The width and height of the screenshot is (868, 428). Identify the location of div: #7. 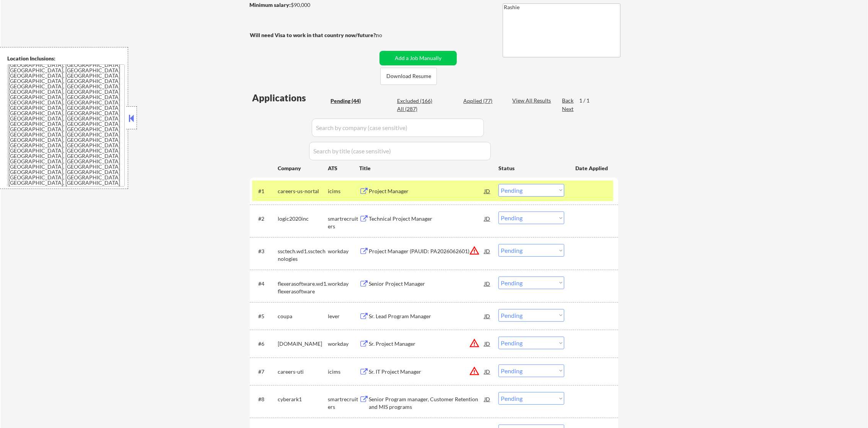
(265, 372).